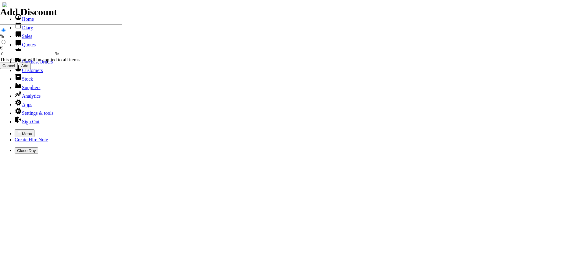  What do you see at coordinates (297, 86) in the screenshot?
I see `li: Suppliers` at bounding box center [297, 86].